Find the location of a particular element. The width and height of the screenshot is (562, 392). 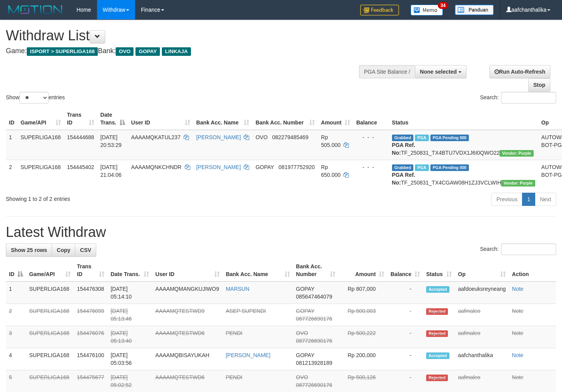

select: Showentries is located at coordinates (34, 98).